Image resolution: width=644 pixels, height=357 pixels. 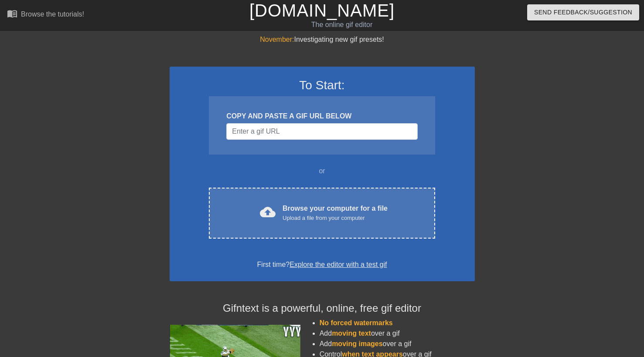 I want to click on div: or, so click(x=322, y=171).